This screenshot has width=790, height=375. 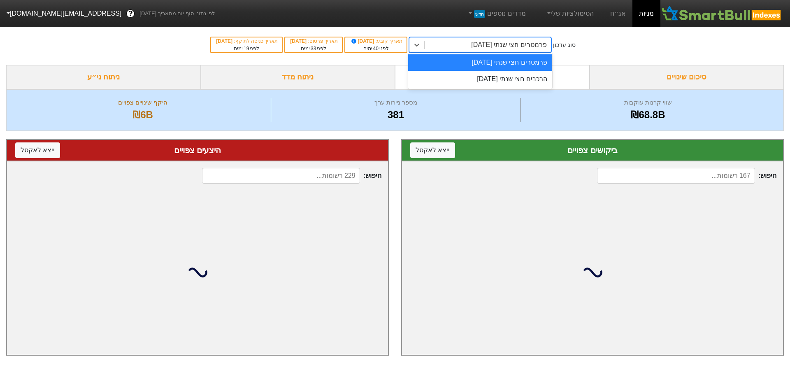 I want to click on div: ניתוח ני״ע, so click(x=103, y=77).